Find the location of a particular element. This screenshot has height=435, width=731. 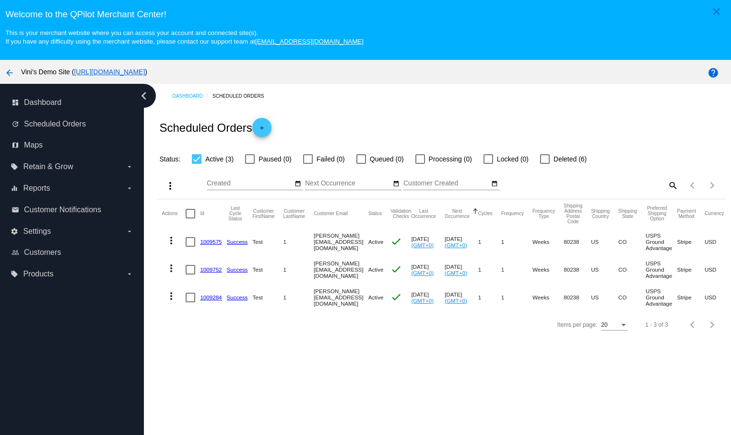

small: This is your merchant website where you can access your account and connected site(s). If you hav... is located at coordinates (184, 37).